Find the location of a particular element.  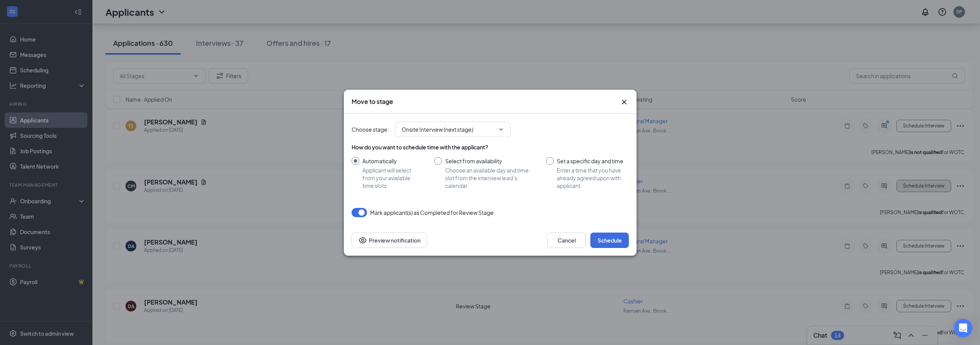

svg: ChevronDown is located at coordinates (501, 129).